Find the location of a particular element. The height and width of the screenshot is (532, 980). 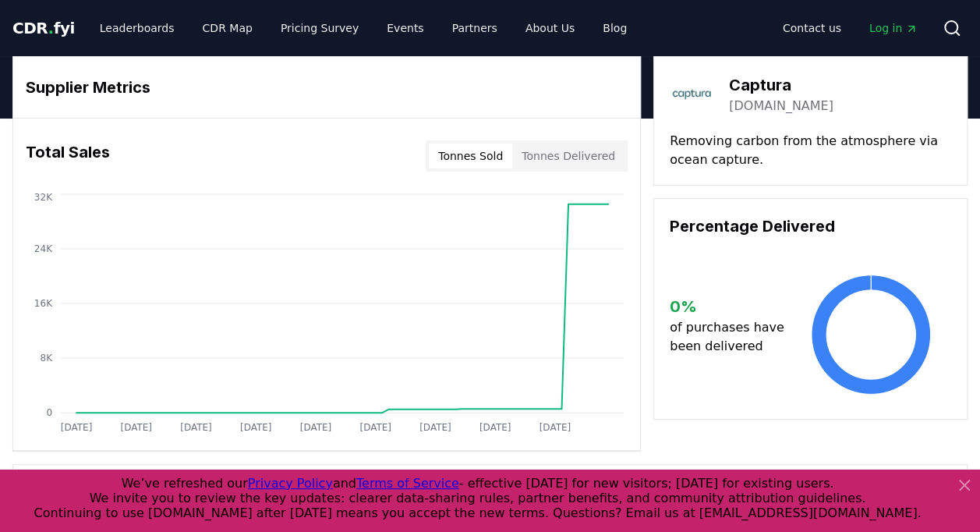

a: Partners is located at coordinates (475, 28).